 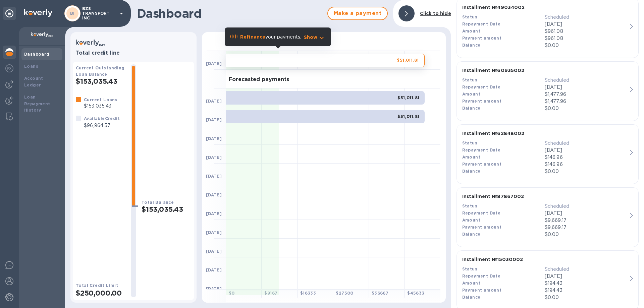 What do you see at coordinates (436, 13) in the screenshot?
I see `b: Click to hide` at bounding box center [436, 13].